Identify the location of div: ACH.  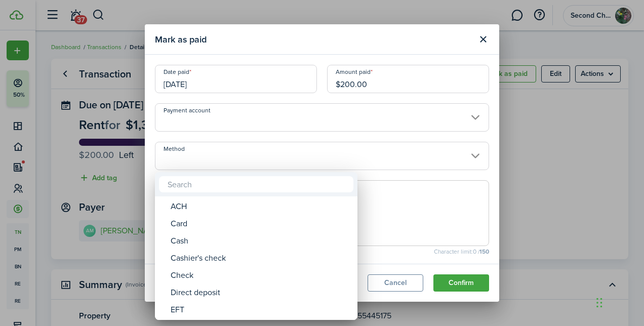
(260, 207).